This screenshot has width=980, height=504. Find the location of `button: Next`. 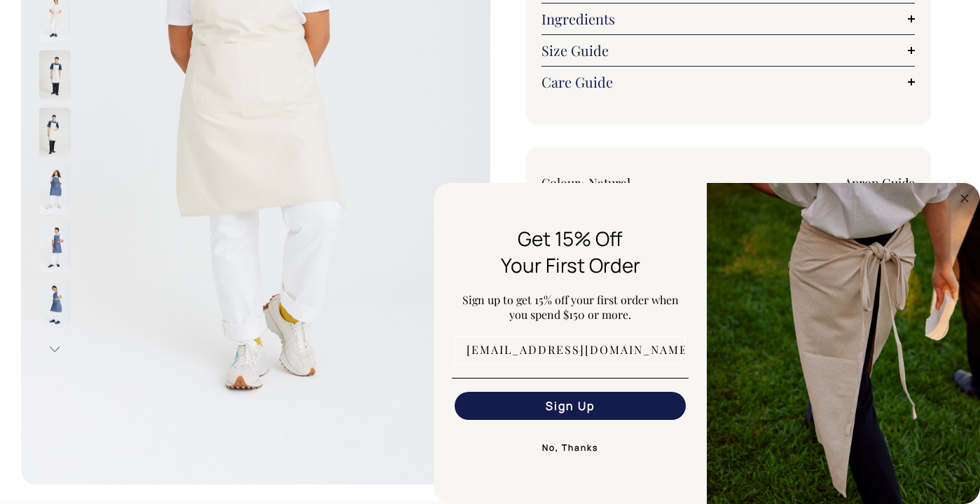

button: Next is located at coordinates (55, 349).